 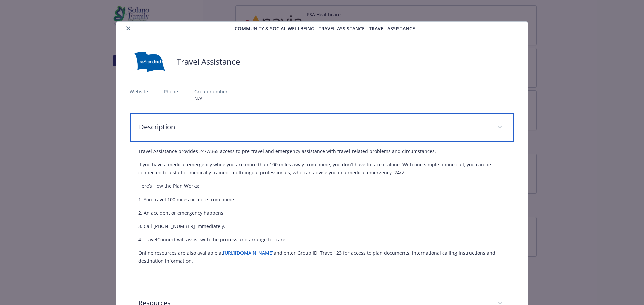 I want to click on h2: Travel Assistance, so click(x=208, y=62).